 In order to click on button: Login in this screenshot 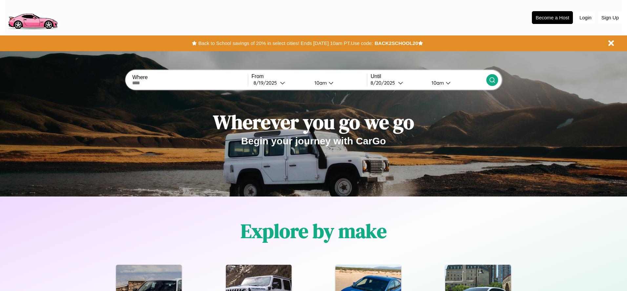, I will do `click(586, 17)`.